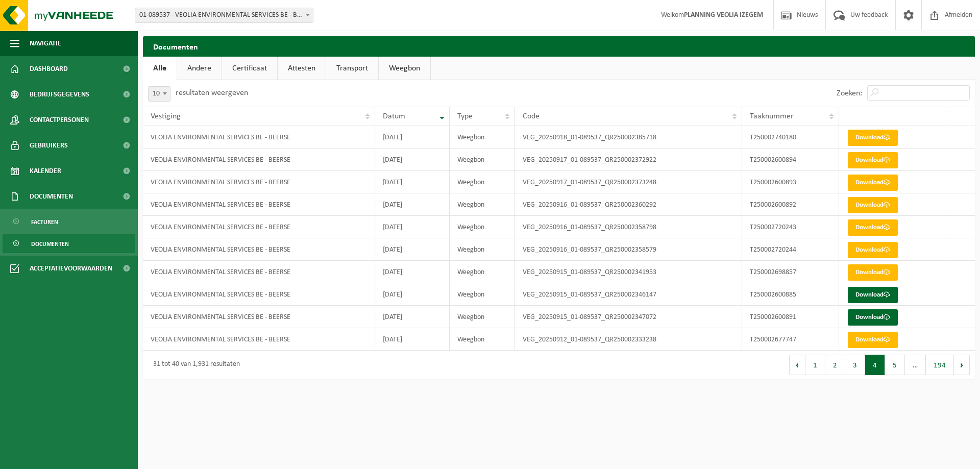  Describe the element at coordinates (962, 365) in the screenshot. I see `button: Next` at that location.